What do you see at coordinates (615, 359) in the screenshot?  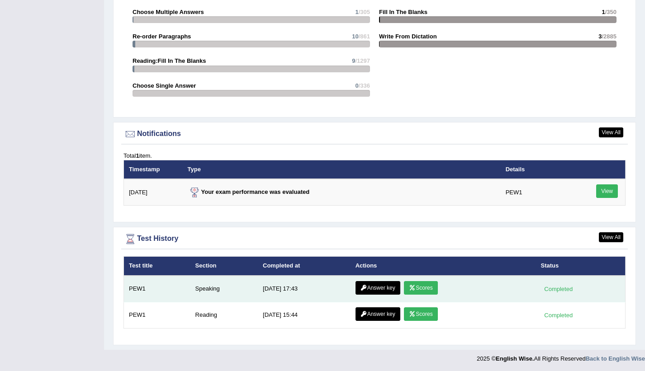 I see `strong: Back to English Wise` at bounding box center [615, 359].